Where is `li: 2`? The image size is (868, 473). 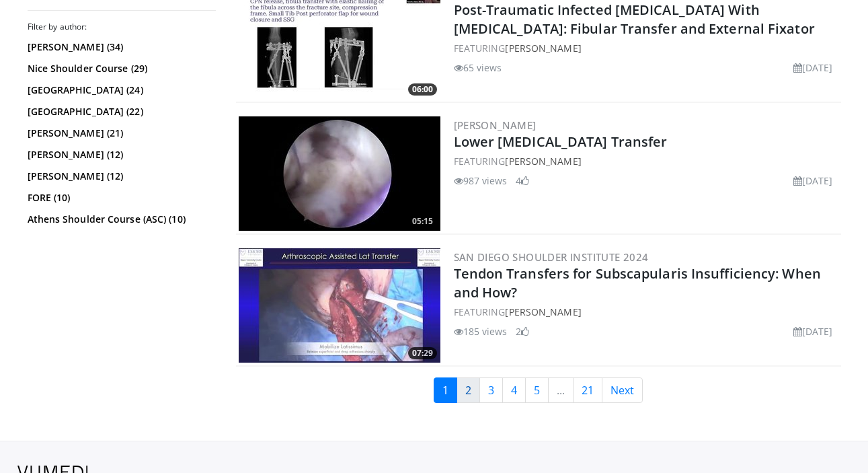
li: 2 is located at coordinates (523, 331).